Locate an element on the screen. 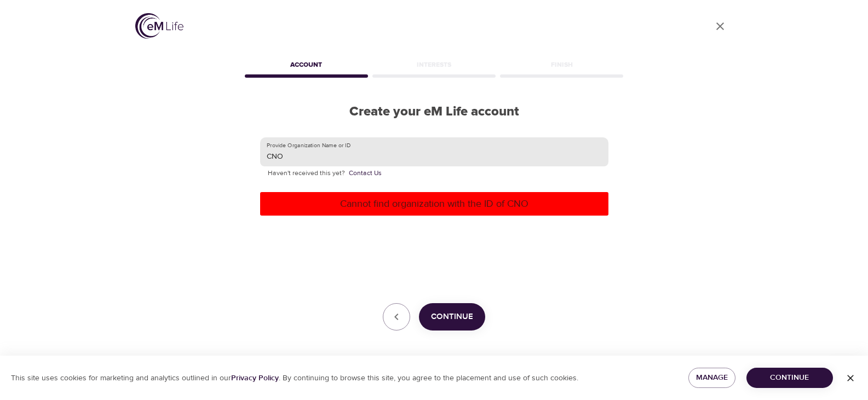  p: Cannot find organization with the ID of CNO is located at coordinates (434, 204).